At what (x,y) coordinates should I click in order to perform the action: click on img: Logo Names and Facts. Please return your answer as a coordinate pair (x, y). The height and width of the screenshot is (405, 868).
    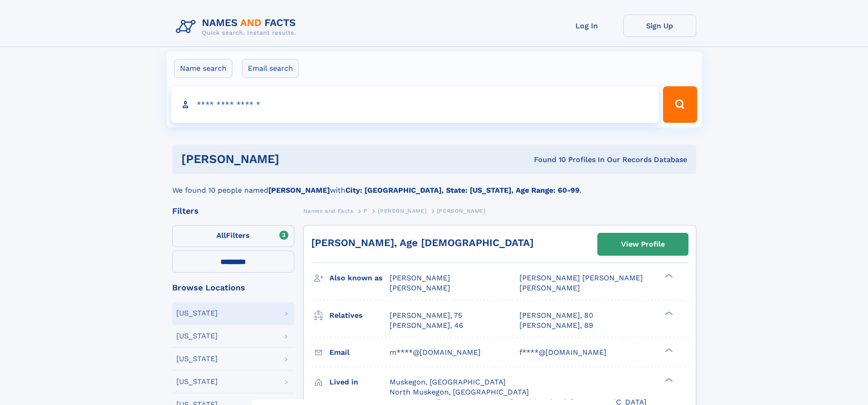
    Looking at the image, I should click on (238, 27).